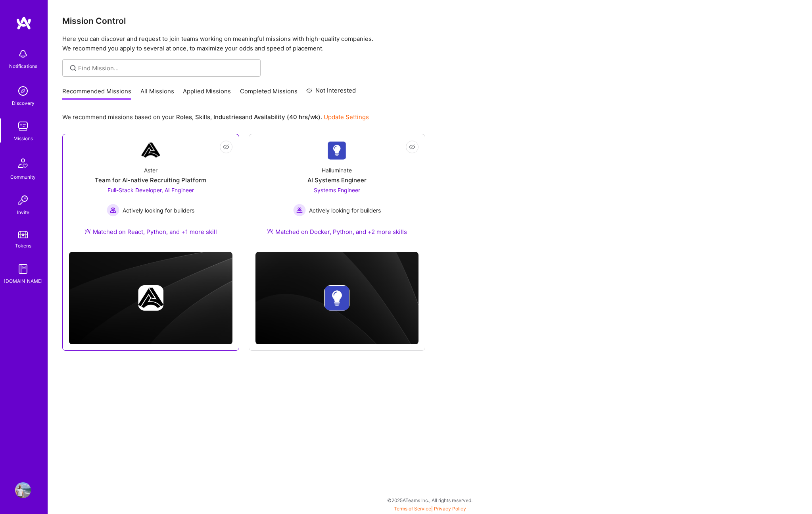 The width and height of the screenshot is (812, 514). What do you see at coordinates (23, 54) in the screenshot?
I see `img: bell` at bounding box center [23, 54].